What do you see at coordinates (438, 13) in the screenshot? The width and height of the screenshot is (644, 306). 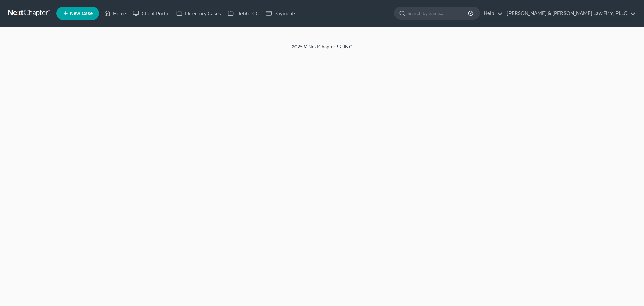 I see `input: Search by name...` at bounding box center [438, 13].